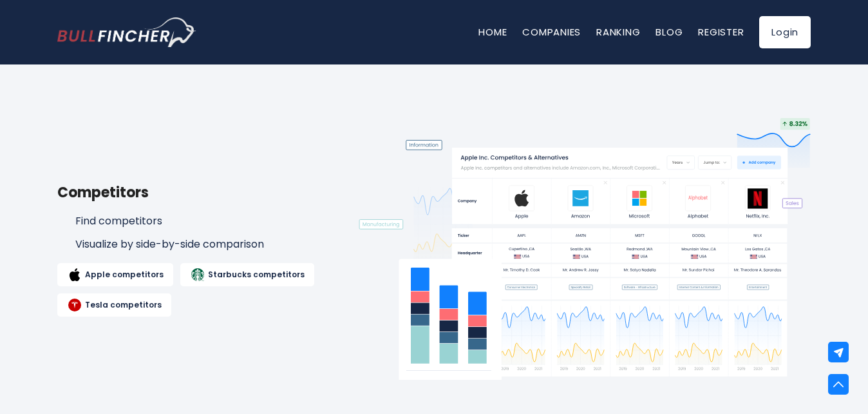 This screenshot has width=868, height=414. What do you see at coordinates (248, 274) in the screenshot?
I see `a: Starbucks competitors` at bounding box center [248, 274].